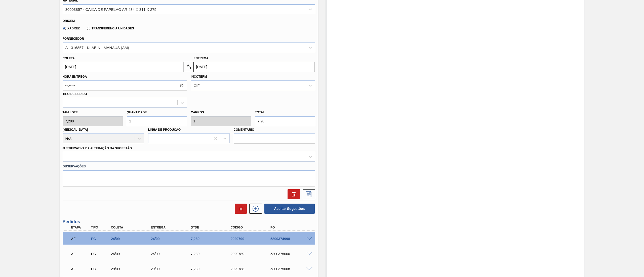  I want to click on div: CIF, so click(197, 85).